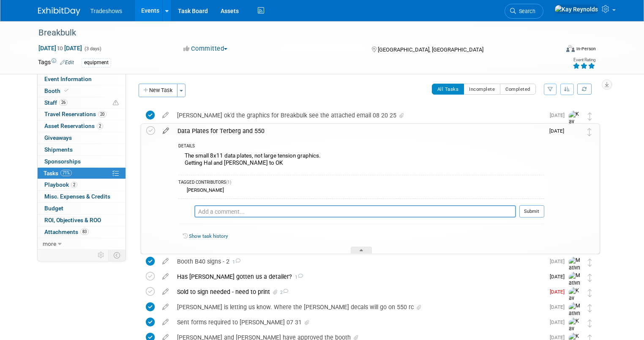 The width and height of the screenshot is (644, 340). Describe the element at coordinates (531, 212) in the screenshot. I see `button: Submit` at that location.